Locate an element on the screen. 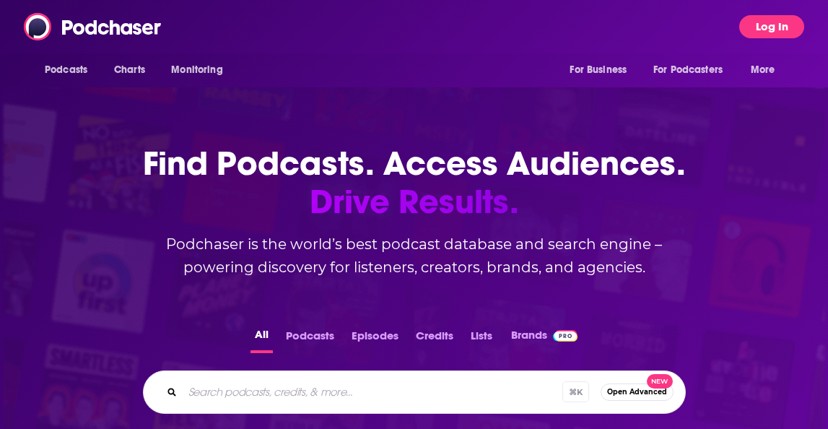 This screenshot has height=429, width=828. button: Lists is located at coordinates (481, 338).